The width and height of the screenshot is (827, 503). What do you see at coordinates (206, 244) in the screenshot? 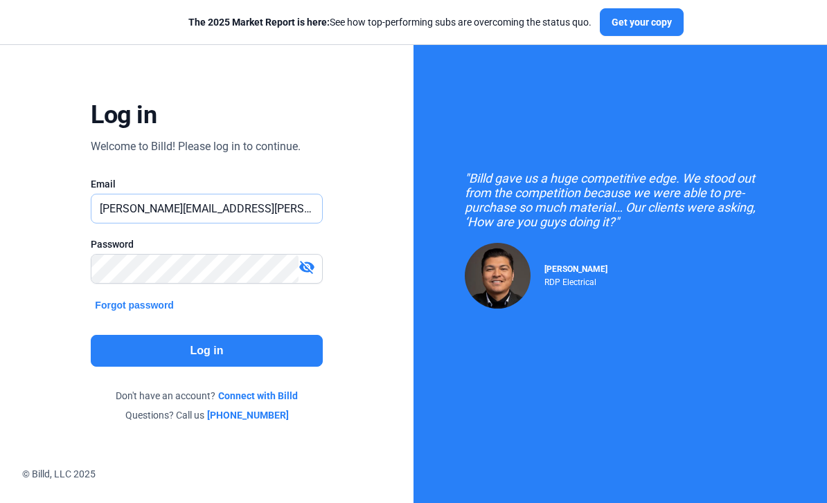
I see `div: Password` at bounding box center [206, 244].